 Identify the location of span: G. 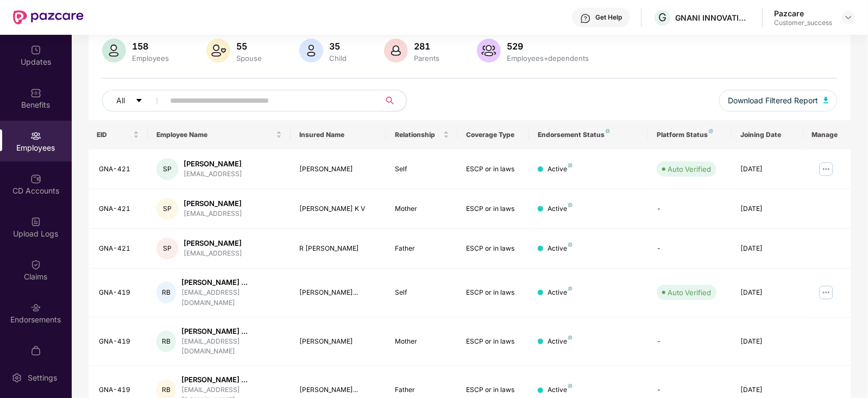
(662, 17).